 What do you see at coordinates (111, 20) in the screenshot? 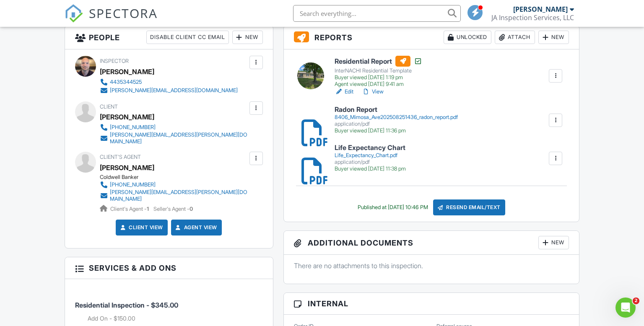
I see `a: SPECTORA` at bounding box center [111, 20].